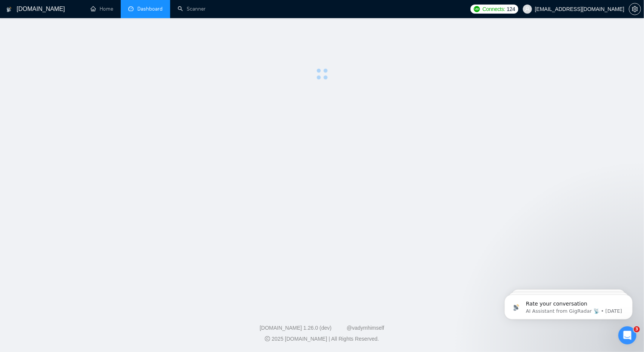  Describe the element at coordinates (635, 9) in the screenshot. I see `a: setting` at that location.